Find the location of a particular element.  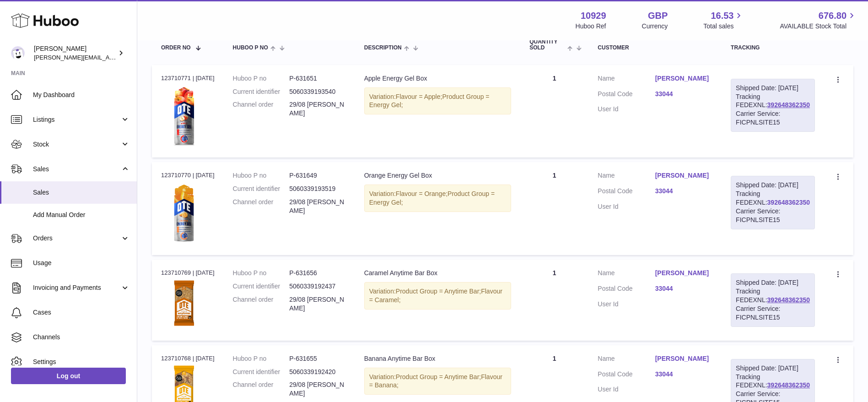

img: OTE_Caramel-Anytime-Bar.png is located at coordinates (184, 303).